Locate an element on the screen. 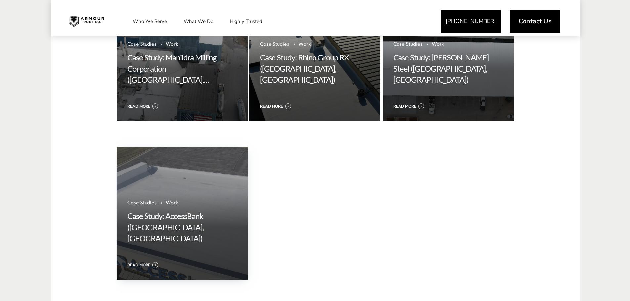 Image resolution: width=630 pixels, height=301 pixels. a: Highly Trusted is located at coordinates (246, 21).